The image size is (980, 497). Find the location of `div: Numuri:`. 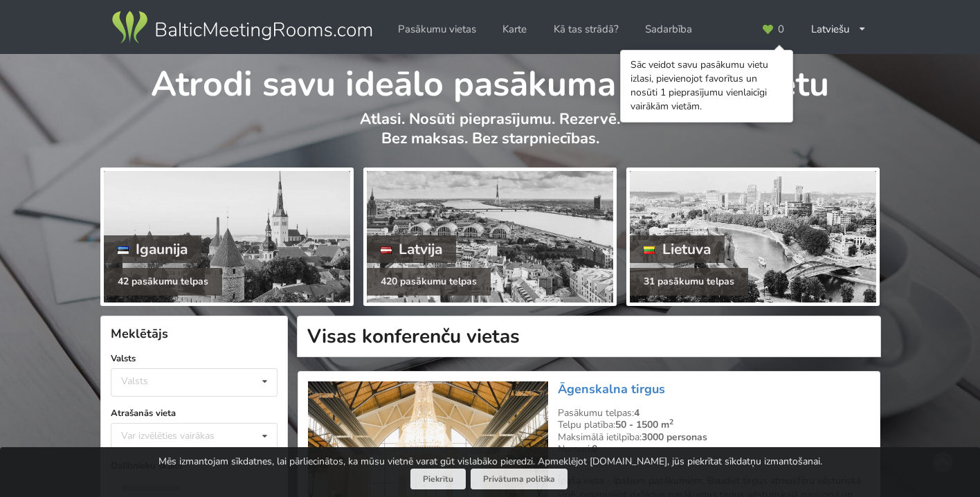

div: Numuri: is located at coordinates (713, 449).